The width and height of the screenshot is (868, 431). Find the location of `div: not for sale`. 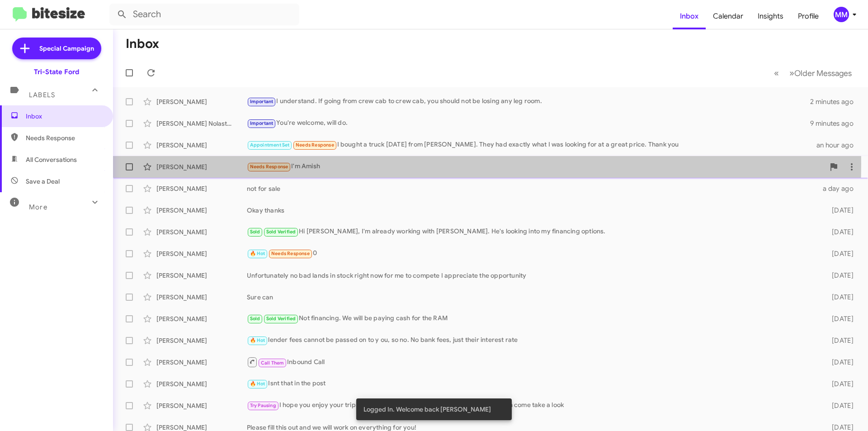

div: not for sale is located at coordinates (532, 189).